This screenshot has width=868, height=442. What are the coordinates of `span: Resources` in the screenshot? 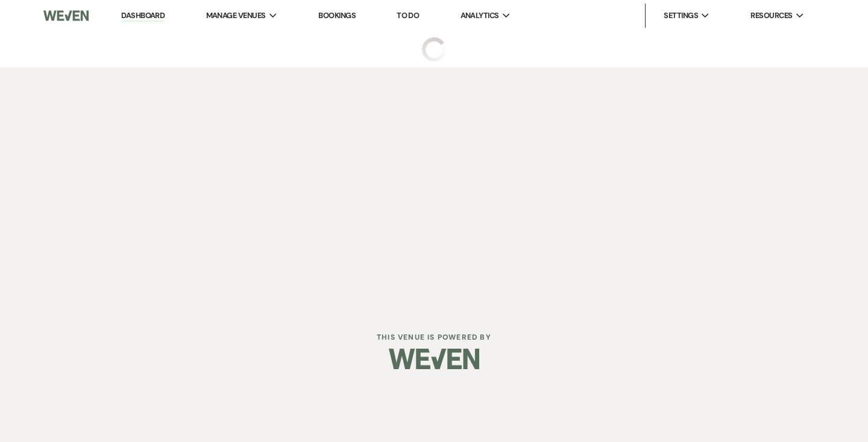 It's located at (771, 16).